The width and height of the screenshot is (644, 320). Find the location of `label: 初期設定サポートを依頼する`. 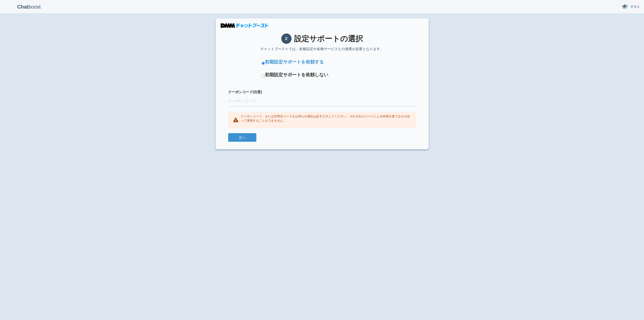

label: 初期設定サポートを依頼する is located at coordinates (294, 62).